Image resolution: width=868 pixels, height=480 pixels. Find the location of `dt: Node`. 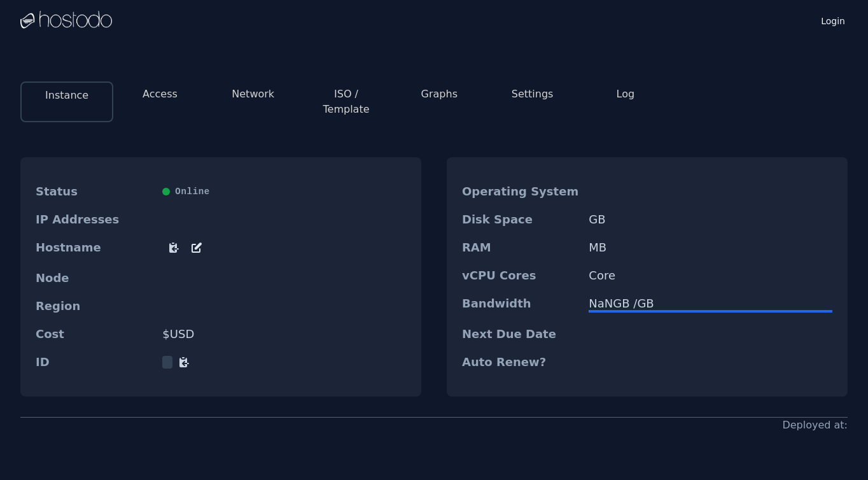

dt: Node is located at coordinates (94, 278).